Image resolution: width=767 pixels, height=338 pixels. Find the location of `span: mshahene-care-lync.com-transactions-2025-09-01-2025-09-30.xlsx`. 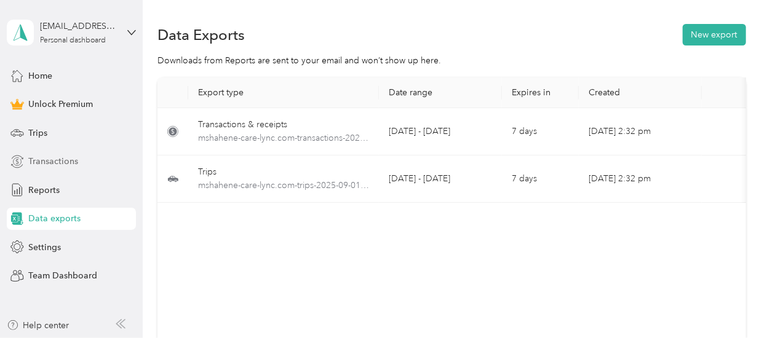

span: mshahene-care-lync.com-transactions-2025-09-01-2025-09-30.xlsx is located at coordinates (284, 138).